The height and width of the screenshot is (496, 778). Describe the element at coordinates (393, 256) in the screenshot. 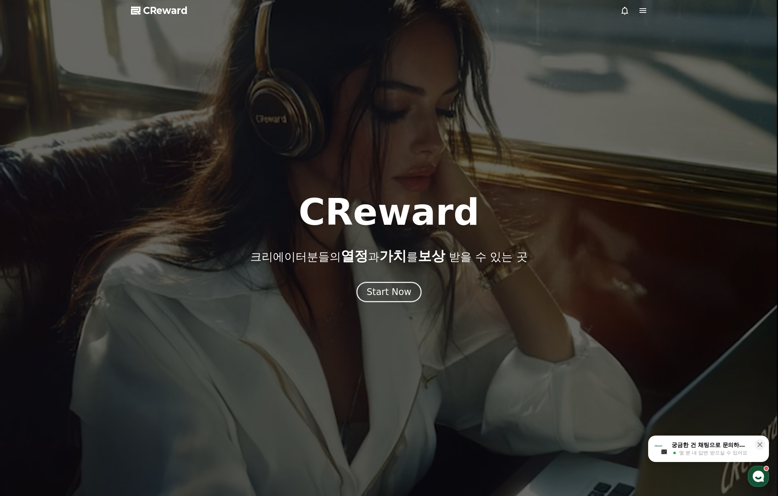

I see `span: 가치` at that location.